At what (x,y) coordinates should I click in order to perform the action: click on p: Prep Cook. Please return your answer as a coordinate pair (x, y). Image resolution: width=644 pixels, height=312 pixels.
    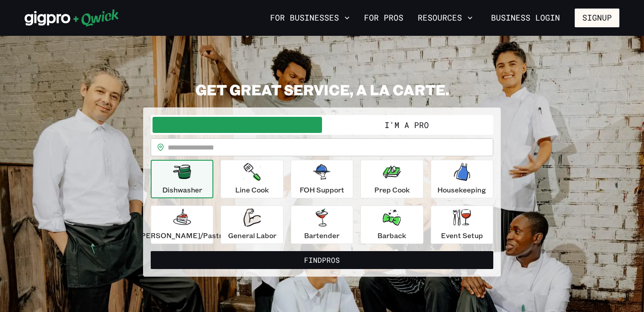
    Looking at the image, I should click on (392, 190).